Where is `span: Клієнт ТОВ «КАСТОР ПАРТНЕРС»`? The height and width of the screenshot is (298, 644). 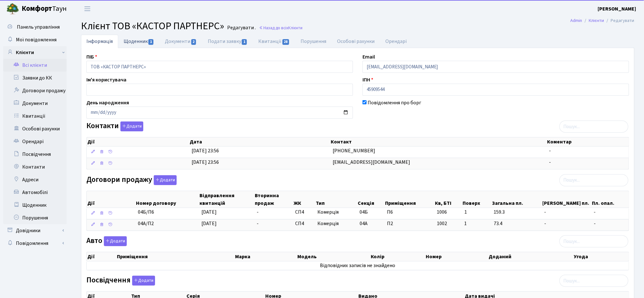
span: Клієнт ТОВ «КАСТОР ПАРТНЕРС» is located at coordinates (152, 26).